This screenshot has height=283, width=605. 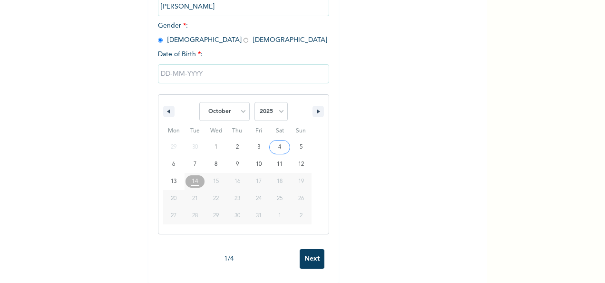 What do you see at coordinates (195, 198) in the screenshot?
I see `button: 21` at bounding box center [195, 198].